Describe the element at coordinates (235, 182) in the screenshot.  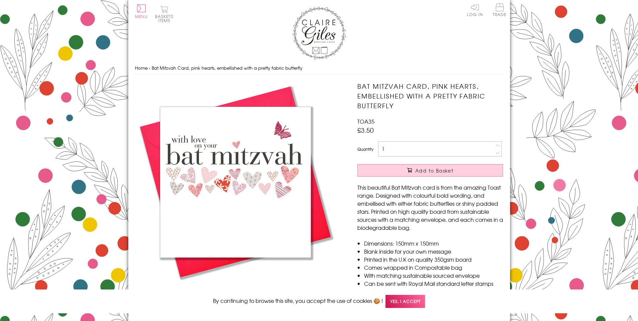
I see `img: Bat Mitzvah Card, pink hearts, embellished with a pretty fabric butterfly` at that location.